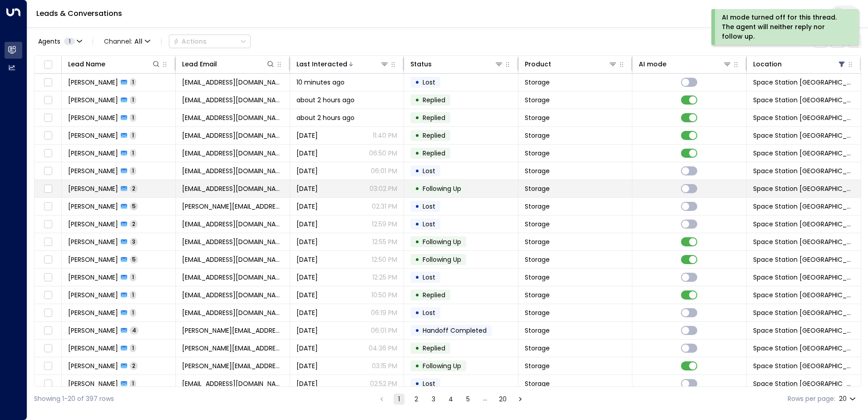 The image size is (868, 420). Describe the element at coordinates (385, 135) in the screenshot. I see `p: 11:40 PM` at that location.